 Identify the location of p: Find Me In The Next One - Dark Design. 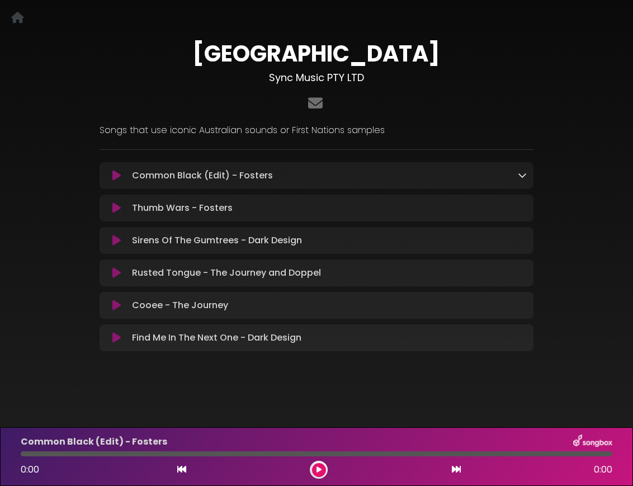
(217, 338).